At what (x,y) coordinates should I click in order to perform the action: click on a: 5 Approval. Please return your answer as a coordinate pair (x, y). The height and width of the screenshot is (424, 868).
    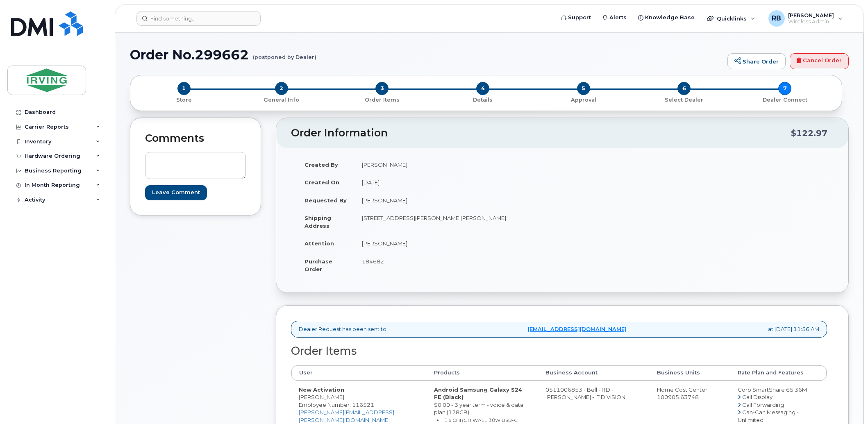
    Looking at the image, I should click on (584, 99).